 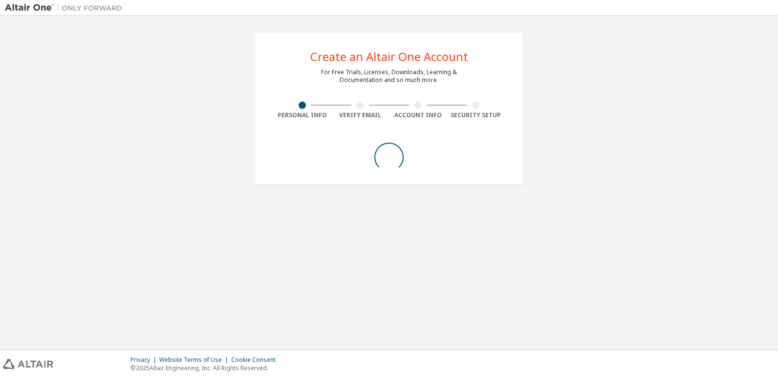 I want to click on img: Altair One, so click(x=66, y=8).